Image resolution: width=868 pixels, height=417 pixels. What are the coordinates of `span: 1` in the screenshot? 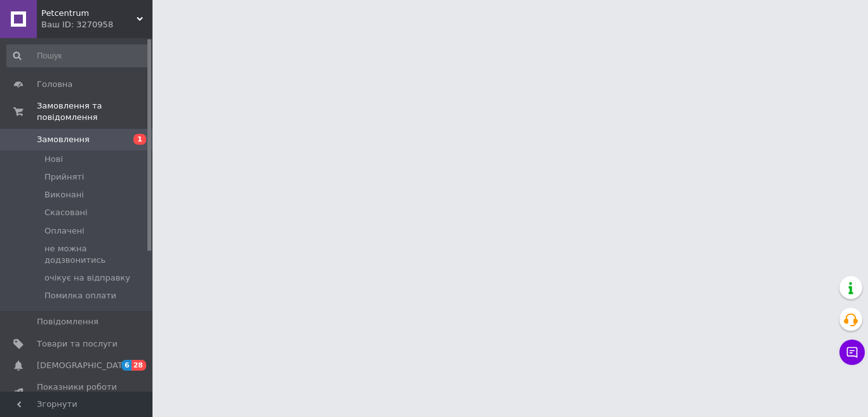 It's located at (140, 139).